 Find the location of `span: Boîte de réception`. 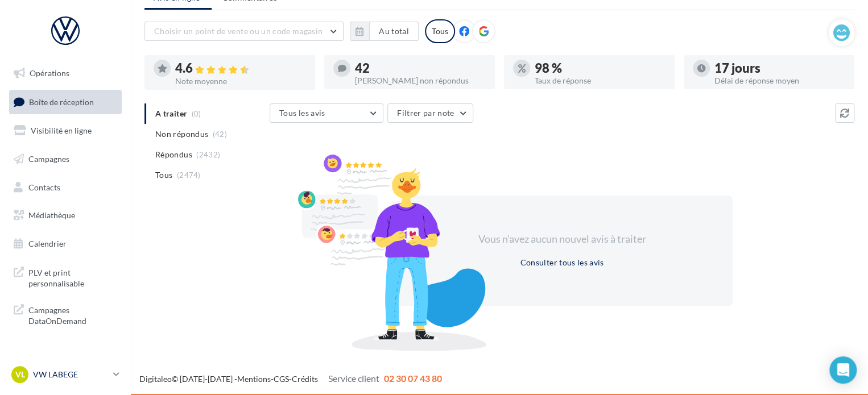

span: Boîte de réception is located at coordinates (62, 101).